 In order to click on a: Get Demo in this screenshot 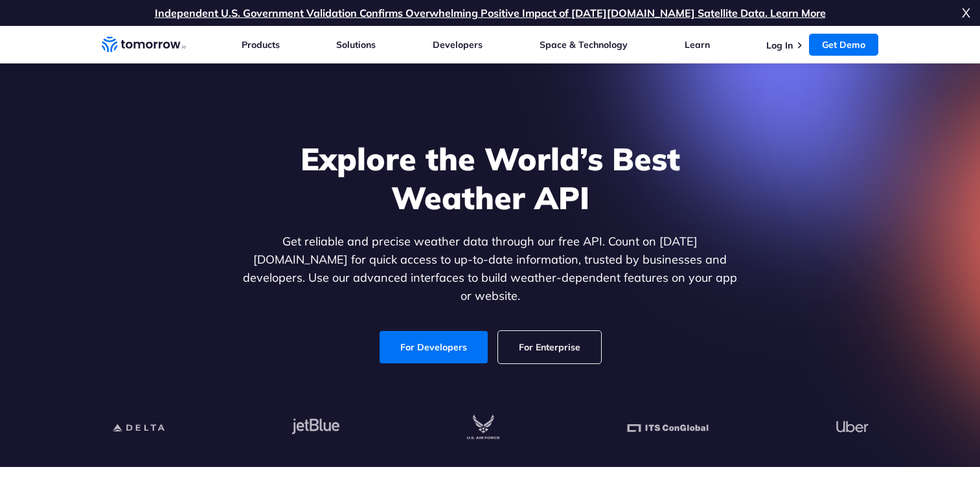, I will do `click(844, 45)`.